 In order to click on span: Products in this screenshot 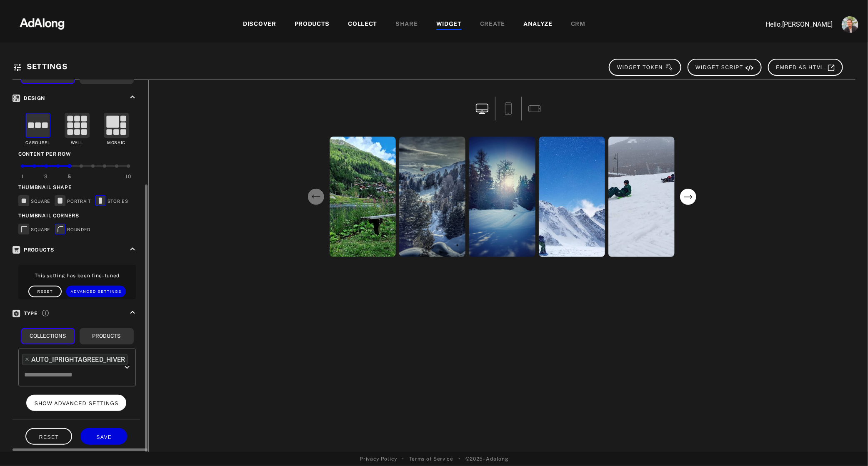, I will do `click(34, 249)`.